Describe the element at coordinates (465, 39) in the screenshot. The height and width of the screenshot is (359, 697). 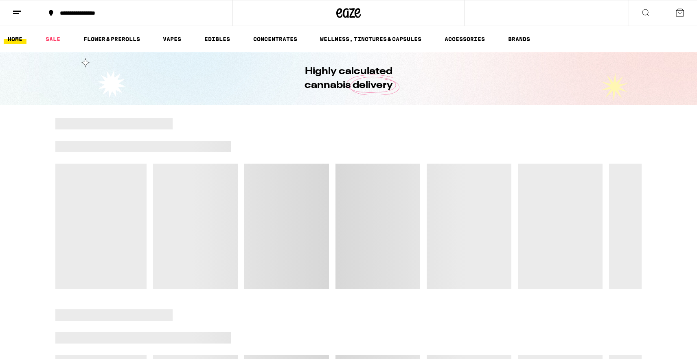
I see `a: ACCESSORIES` at that location.